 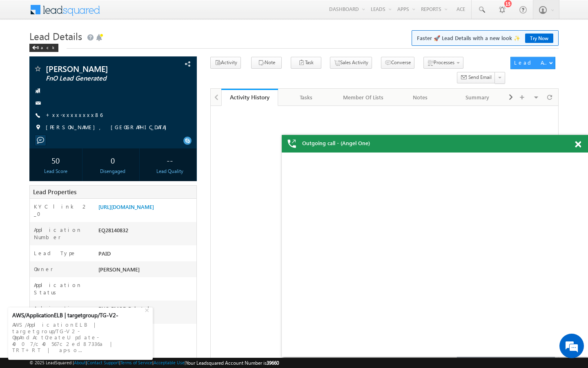 What do you see at coordinates (364, 97) in the screenshot?
I see `a: Member Of Lists` at bounding box center [364, 97].